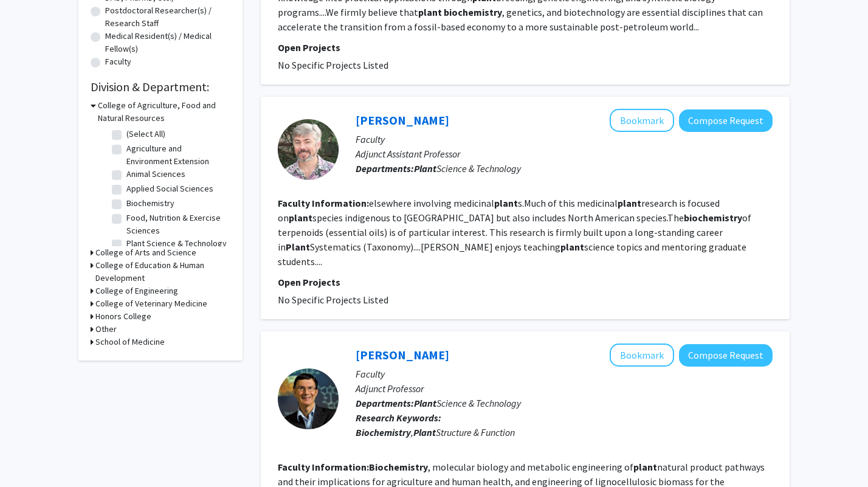  Describe the element at coordinates (151, 304) in the screenshot. I see `h3: College of Veterinary Medicine` at that location.